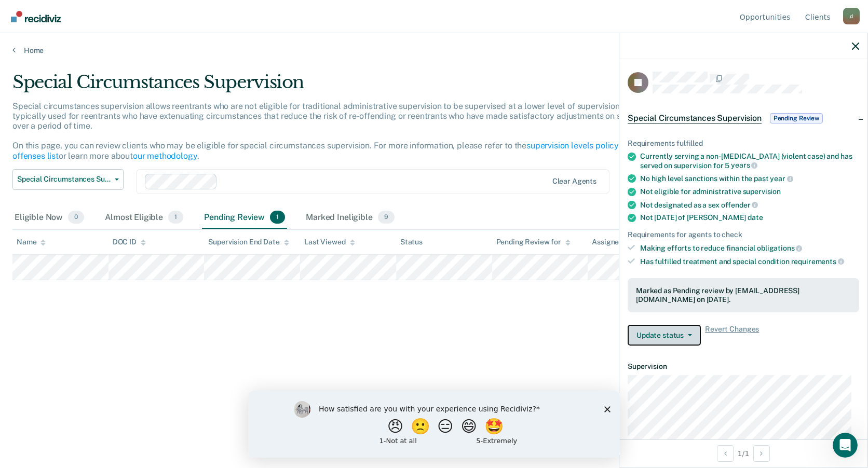 The height and width of the screenshot is (468, 868). I want to click on span: Pending Review, so click(797, 118).